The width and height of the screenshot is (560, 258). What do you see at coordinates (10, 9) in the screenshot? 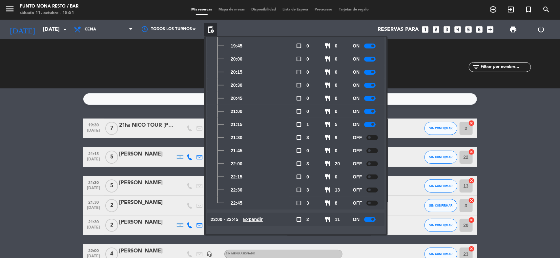
I see `i: menu` at bounding box center [10, 9].